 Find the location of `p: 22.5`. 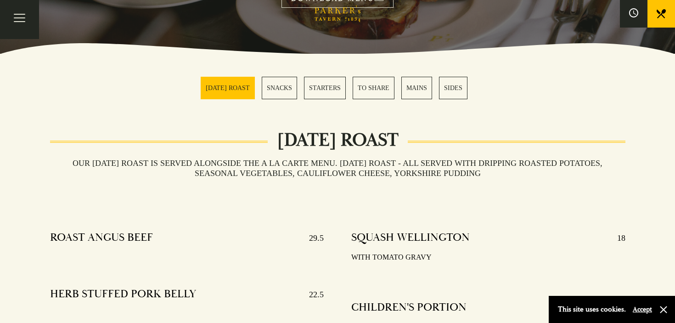

p: 22.5 is located at coordinates (312, 294).